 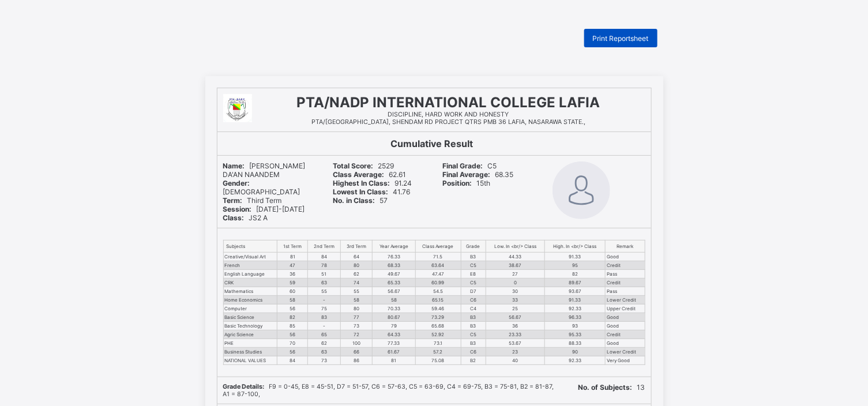 I want to click on td: 88.33, so click(x=575, y=343).